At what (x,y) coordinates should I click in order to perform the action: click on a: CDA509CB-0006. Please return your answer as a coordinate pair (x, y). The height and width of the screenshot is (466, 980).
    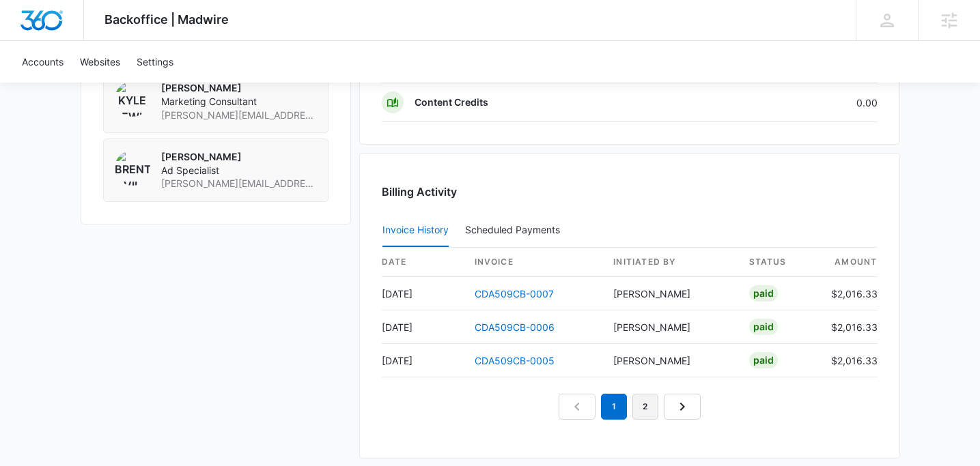
    Looking at the image, I should click on (514, 327).